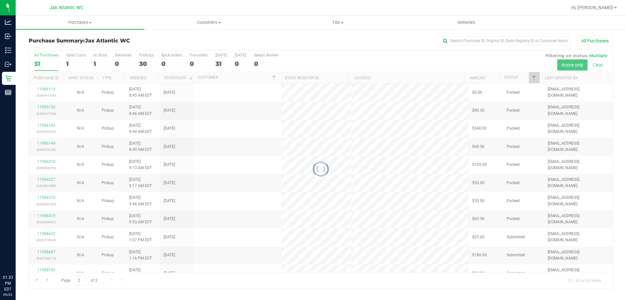 The width and height of the screenshot is (626, 300). I want to click on inline-svg: Outbound, so click(8, 64).